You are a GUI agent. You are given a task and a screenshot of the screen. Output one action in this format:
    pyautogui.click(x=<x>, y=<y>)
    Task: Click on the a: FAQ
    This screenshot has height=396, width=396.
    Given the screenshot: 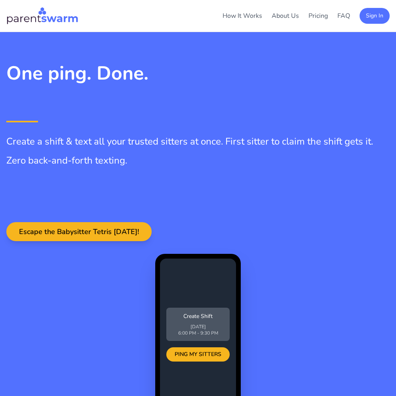 What is the action you would take?
    pyautogui.click(x=344, y=16)
    